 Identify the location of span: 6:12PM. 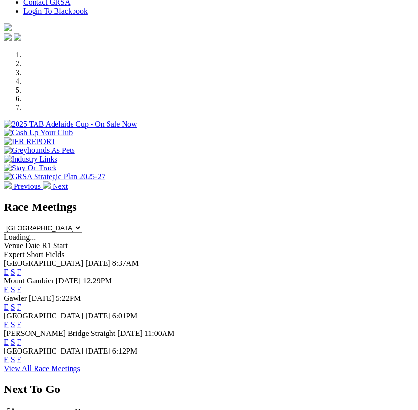
(125, 350).